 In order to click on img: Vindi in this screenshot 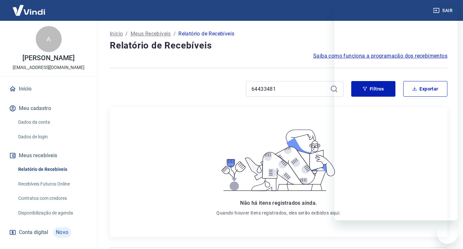, I will do `click(29, 10)`.